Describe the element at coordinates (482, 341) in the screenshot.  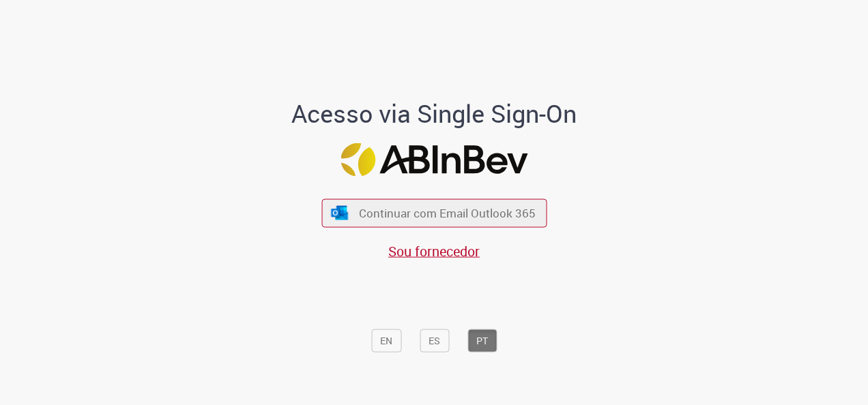
I see `button: PT` at that location.